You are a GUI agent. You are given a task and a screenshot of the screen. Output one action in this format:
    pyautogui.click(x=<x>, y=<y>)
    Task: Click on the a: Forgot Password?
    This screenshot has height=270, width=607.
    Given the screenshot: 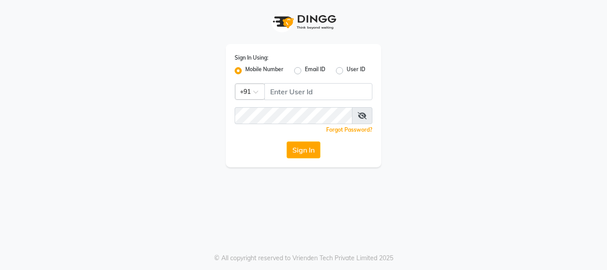 What is the action you would take?
    pyautogui.click(x=349, y=129)
    